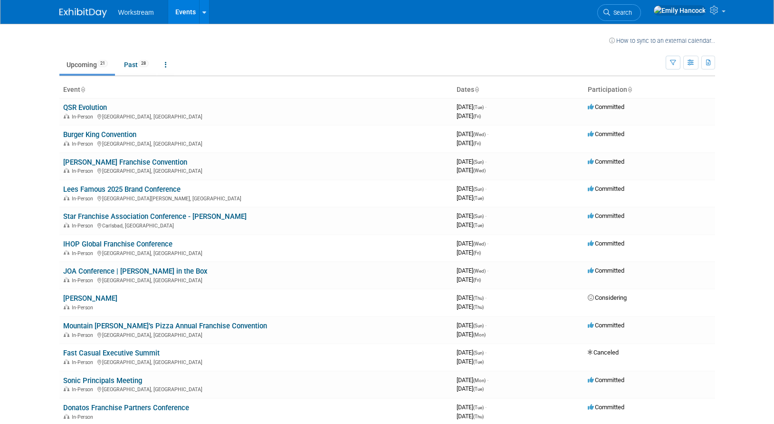 The image size is (774, 424). I want to click on span: 21, so click(103, 63).